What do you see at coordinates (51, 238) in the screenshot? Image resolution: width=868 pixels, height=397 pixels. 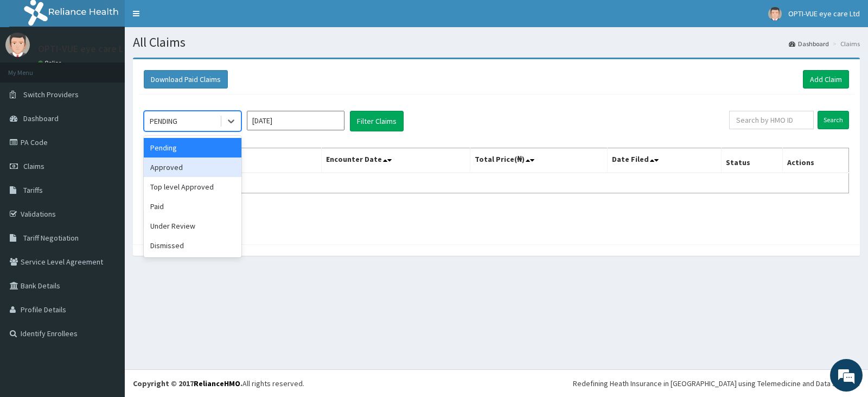 I see `span: Tariff Negotiation` at bounding box center [51, 238].